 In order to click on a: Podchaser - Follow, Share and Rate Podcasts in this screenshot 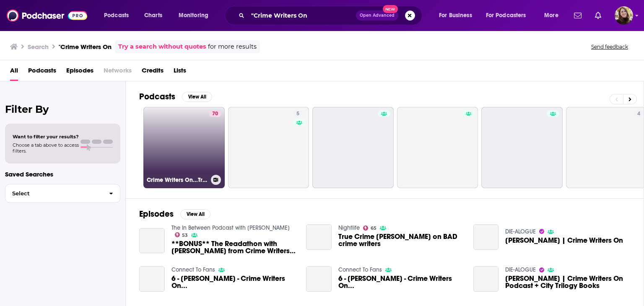, I will do `click(47, 15)`.